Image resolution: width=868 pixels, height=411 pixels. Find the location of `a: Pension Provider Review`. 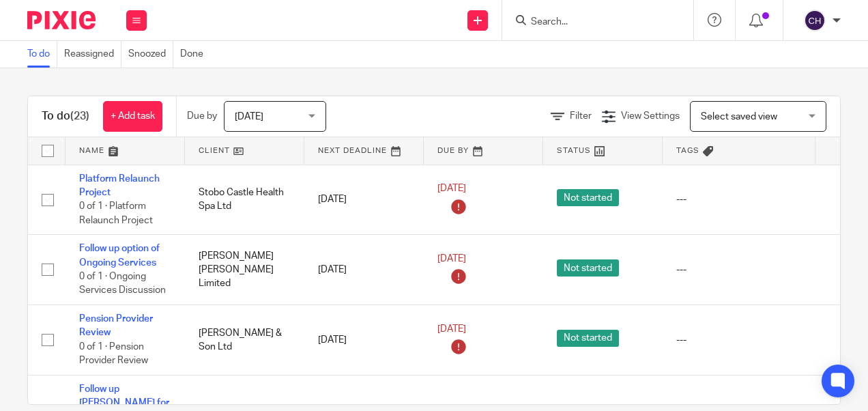

a: Pension Provider Review is located at coordinates (116, 326).